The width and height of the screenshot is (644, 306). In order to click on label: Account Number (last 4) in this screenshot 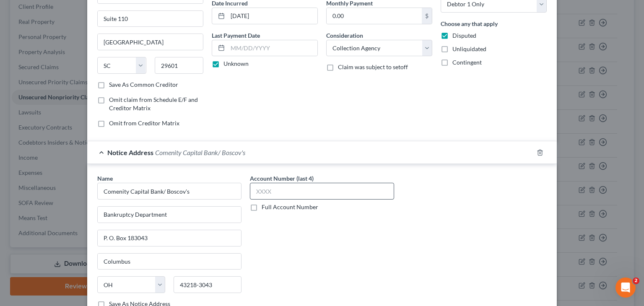, I will do `click(282, 178)`.